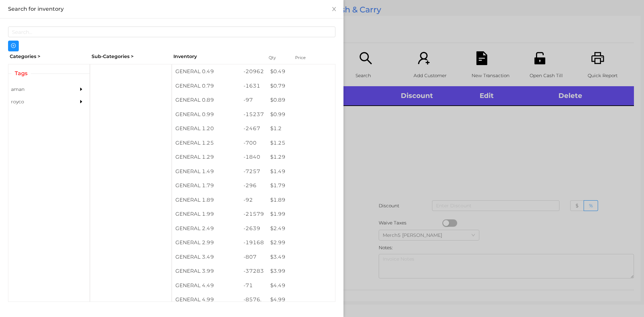 The image size is (644, 317). Describe the element at coordinates (301, 71) in the screenshot. I see `div: $ 0.49` at that location.